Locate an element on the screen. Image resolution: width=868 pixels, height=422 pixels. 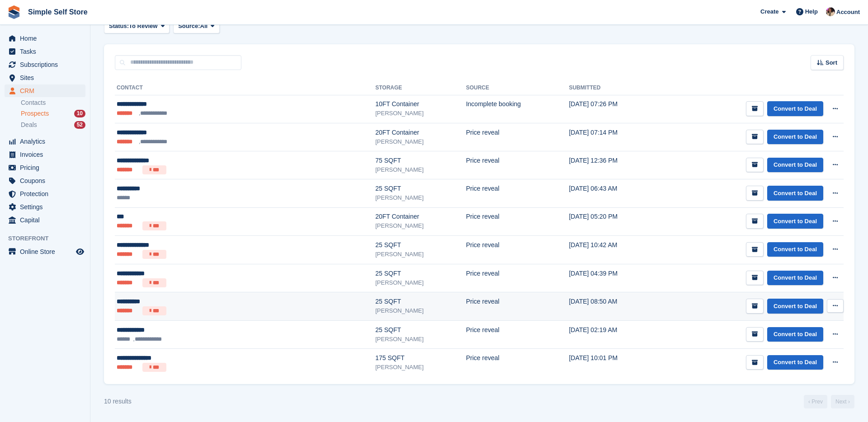
span: Source: is located at coordinates (189, 26).